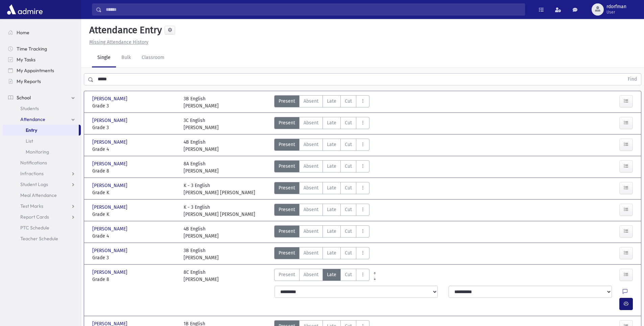 The image size is (644, 326). What do you see at coordinates (35, 70) in the screenshot?
I see `span: My Appointments` at bounding box center [35, 70].